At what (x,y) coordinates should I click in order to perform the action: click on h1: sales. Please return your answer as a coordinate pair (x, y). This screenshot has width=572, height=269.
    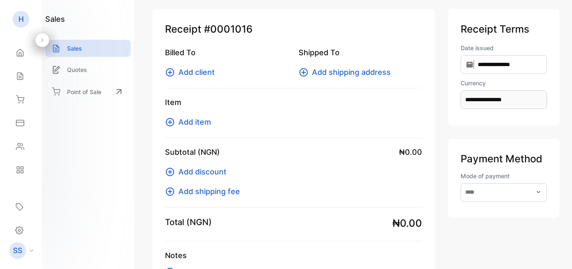
    Looking at the image, I should click on (55, 19).